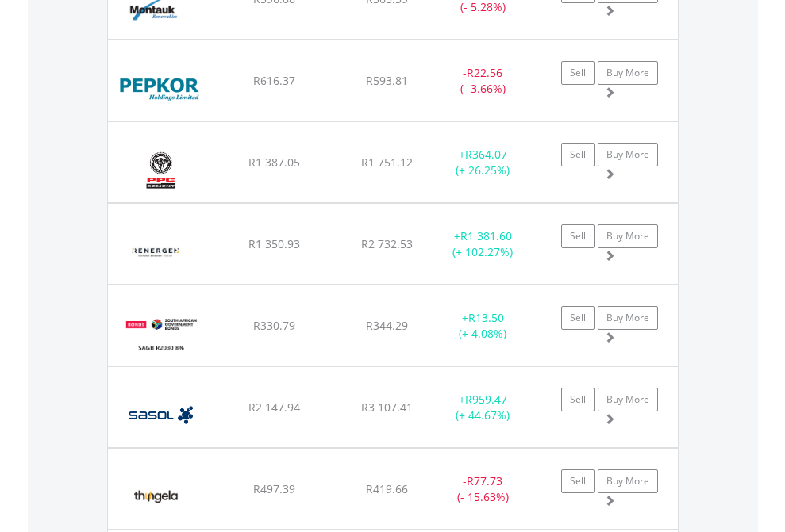 Image resolution: width=785 pixels, height=532 pixels. Describe the element at coordinates (386, 325) in the screenshot. I see `span: R344.29` at that location.